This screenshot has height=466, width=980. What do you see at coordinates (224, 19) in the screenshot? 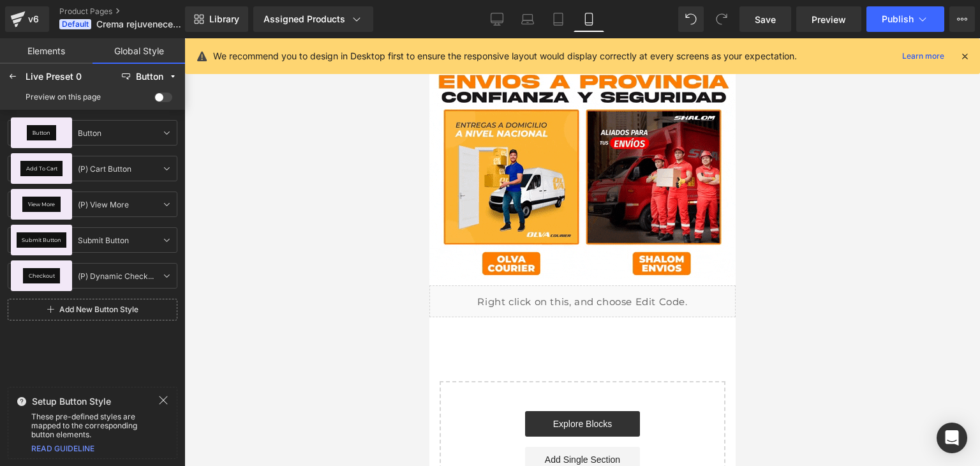
I see `span: Library` at bounding box center [224, 19].